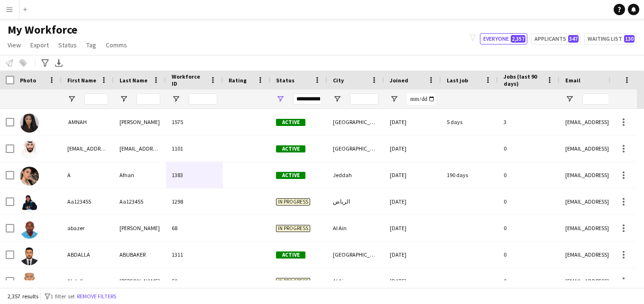 This screenshot has height=304, width=644. What do you see at coordinates (194, 228) in the screenshot?
I see `div: 68` at bounding box center [194, 228].